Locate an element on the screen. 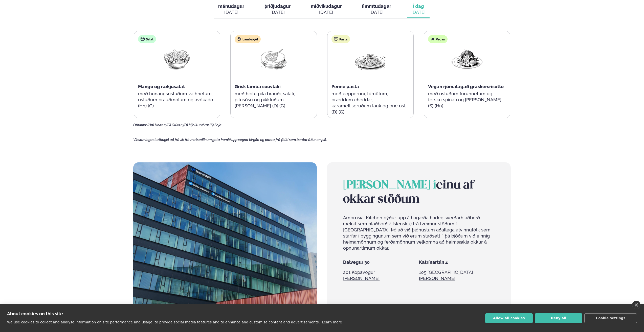  h5: Katrínartún 4 is located at coordinates (456, 262).